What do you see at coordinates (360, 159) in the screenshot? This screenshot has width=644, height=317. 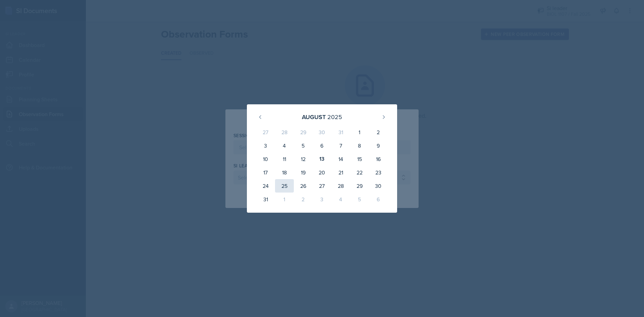 I see `div: 15` at bounding box center [360, 159].